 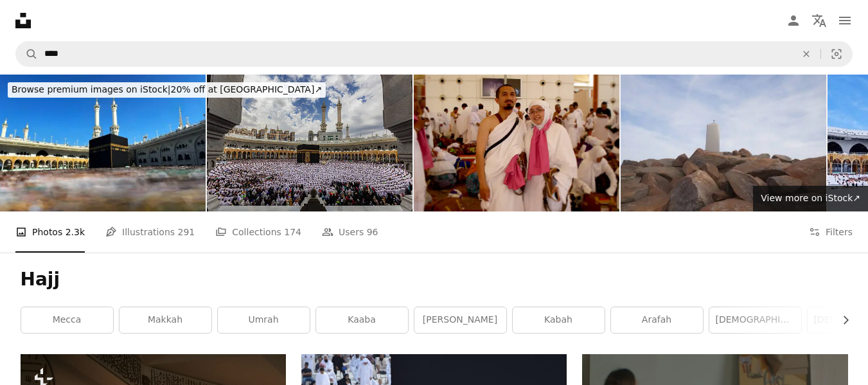 I want to click on a: Log in / Sign up, so click(x=794, y=21).